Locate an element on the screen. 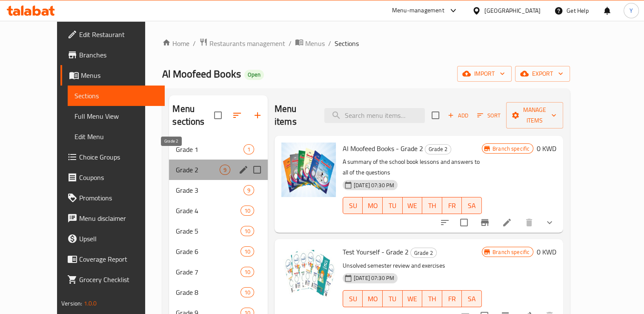 This screenshot has height=314, width=644. div: Grade 7 is located at coordinates (208, 272).